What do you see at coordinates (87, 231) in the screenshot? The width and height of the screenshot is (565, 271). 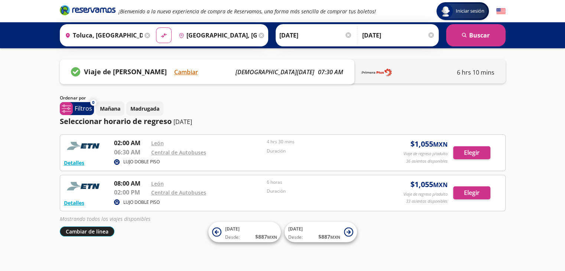 I see `button: Cambiar de línea` at bounding box center [87, 231].